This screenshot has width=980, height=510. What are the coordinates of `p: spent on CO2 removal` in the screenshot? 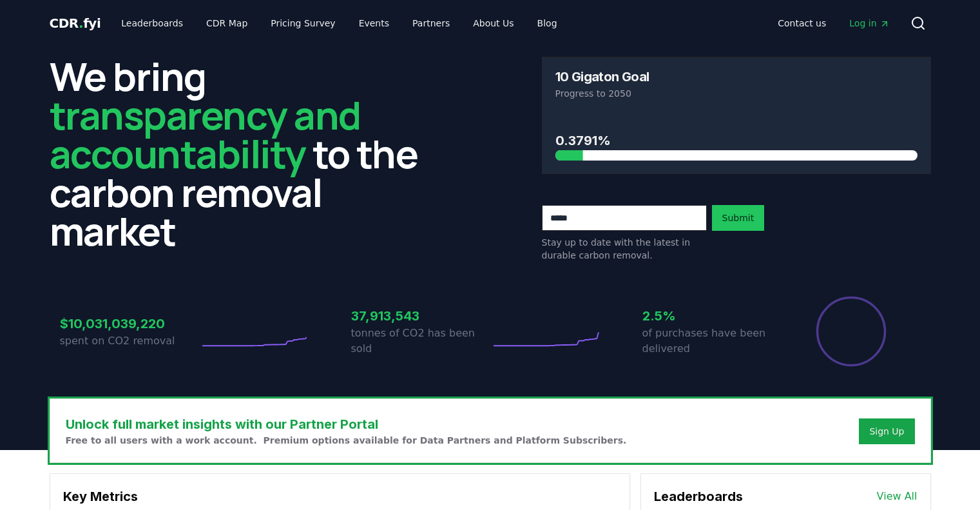 It's located at (130, 341).